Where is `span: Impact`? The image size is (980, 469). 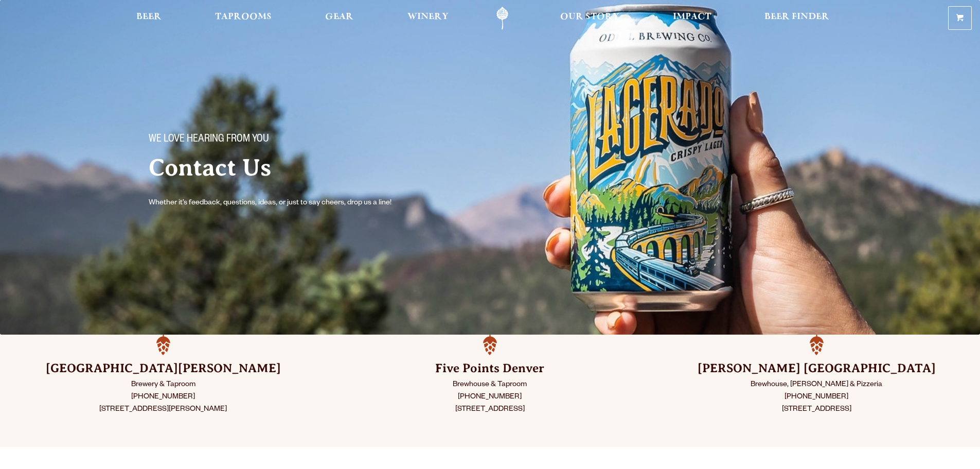 span: Impact is located at coordinates (692, 17).